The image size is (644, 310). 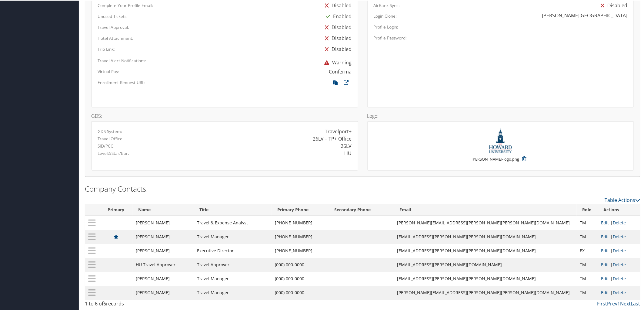 What do you see at coordinates (116, 209) in the screenshot?
I see `th: Primary` at bounding box center [116, 209].